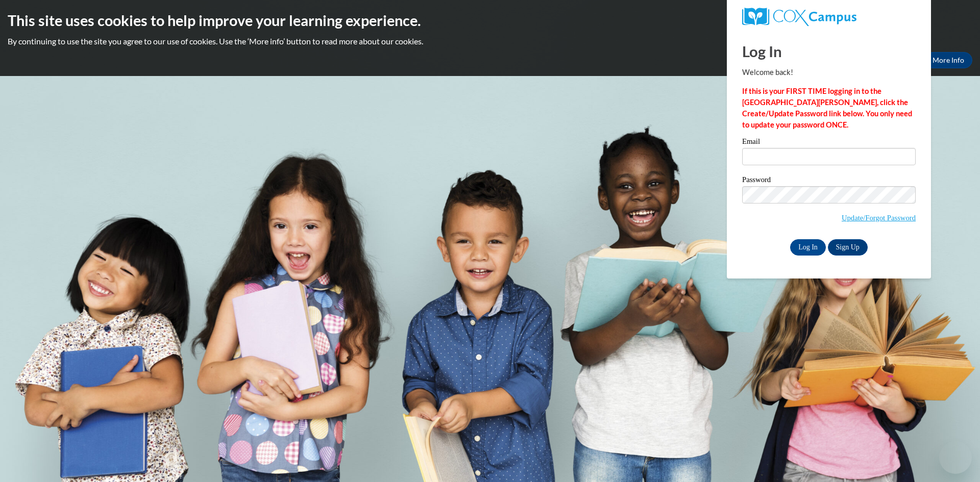 This screenshot has height=482, width=980. What do you see at coordinates (879, 218) in the screenshot?
I see `a: Update/Forgot Password` at bounding box center [879, 218].